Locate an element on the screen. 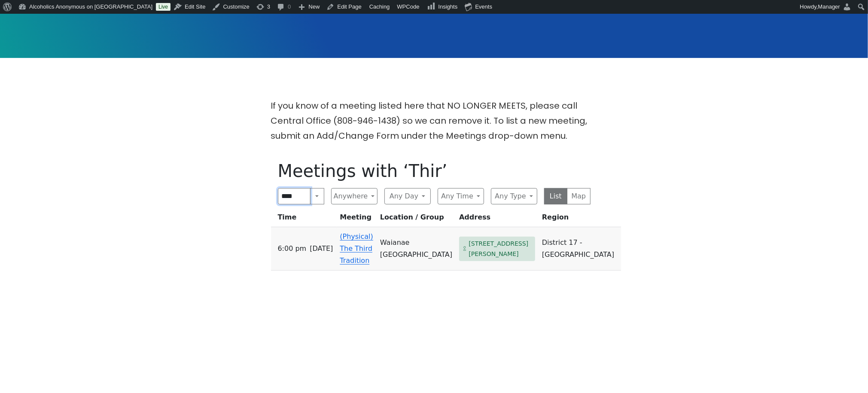  th: Region is located at coordinates (580, 219).